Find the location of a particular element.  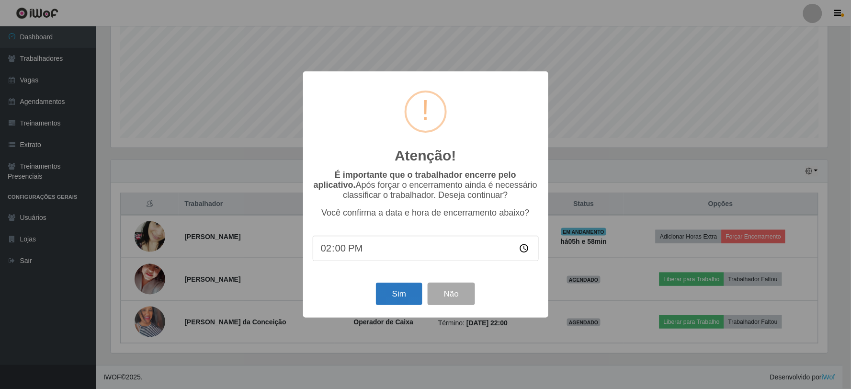

h2: Atenção! is located at coordinates (425, 156).